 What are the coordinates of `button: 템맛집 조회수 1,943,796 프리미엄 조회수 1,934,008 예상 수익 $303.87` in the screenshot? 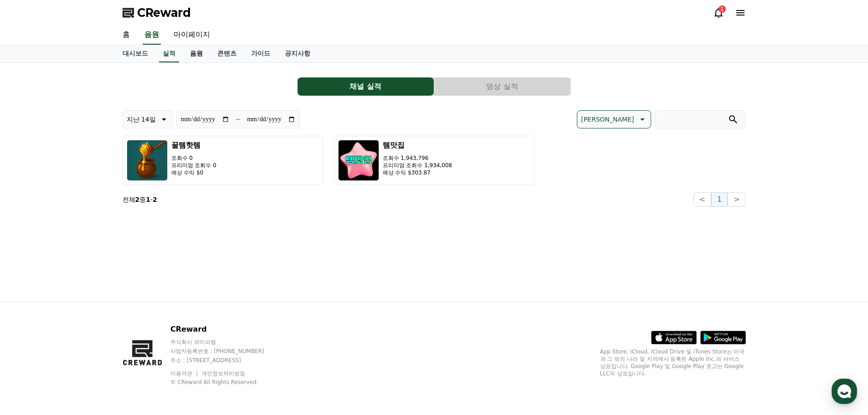 It's located at (434, 161).